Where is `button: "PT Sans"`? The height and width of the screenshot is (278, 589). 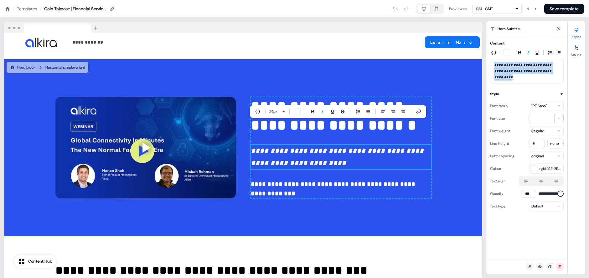 button: "PT Sans" is located at coordinates (546, 106).